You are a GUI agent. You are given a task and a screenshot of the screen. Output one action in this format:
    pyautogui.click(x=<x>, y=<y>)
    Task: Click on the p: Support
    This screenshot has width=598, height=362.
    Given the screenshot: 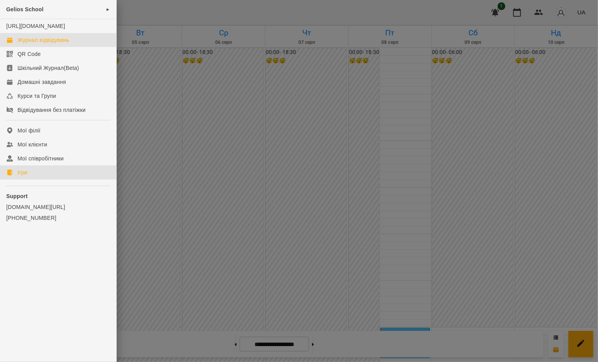 What is the action you would take?
    pyautogui.click(x=58, y=196)
    